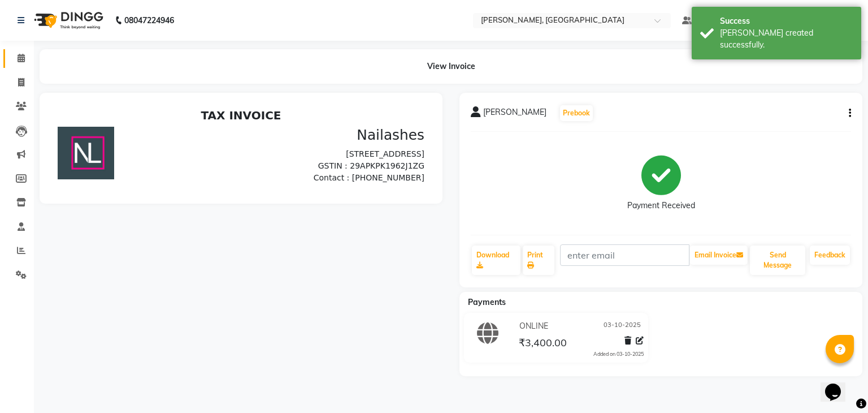  I want to click on div: Bill created successfully., so click(786, 39).